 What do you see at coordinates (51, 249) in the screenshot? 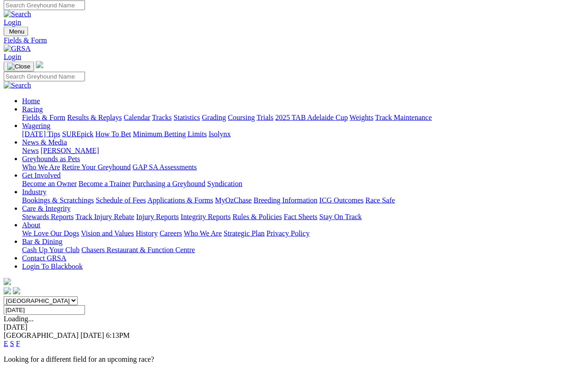
I see `a: Cash Up Your Club` at bounding box center [51, 249].